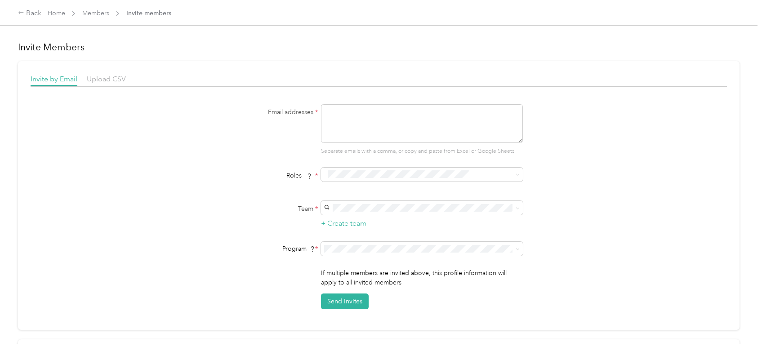 The height and width of the screenshot is (360, 762). What do you see at coordinates (262, 112) in the screenshot?
I see `label: Email addresses` at bounding box center [262, 112].